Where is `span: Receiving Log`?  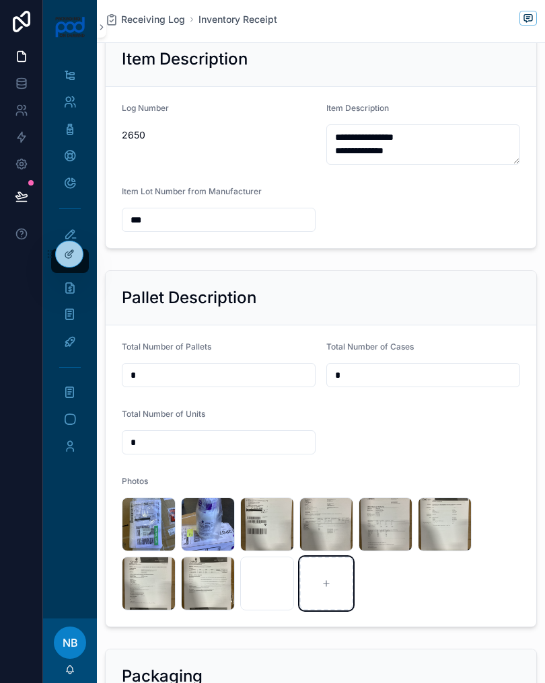
span: Receiving Log is located at coordinates (153, 20).